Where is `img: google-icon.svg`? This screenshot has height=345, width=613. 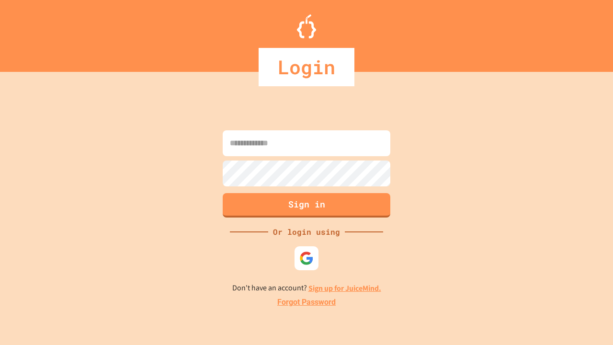
img: google-icon.svg is located at coordinates (306, 258).